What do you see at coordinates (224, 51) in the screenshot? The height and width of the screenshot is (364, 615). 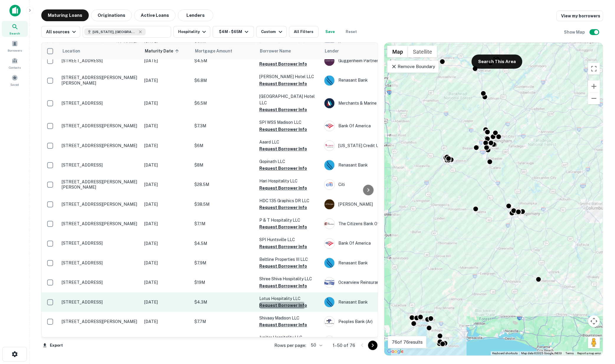 I see `th: Mortgage Amount` at bounding box center [224, 51].